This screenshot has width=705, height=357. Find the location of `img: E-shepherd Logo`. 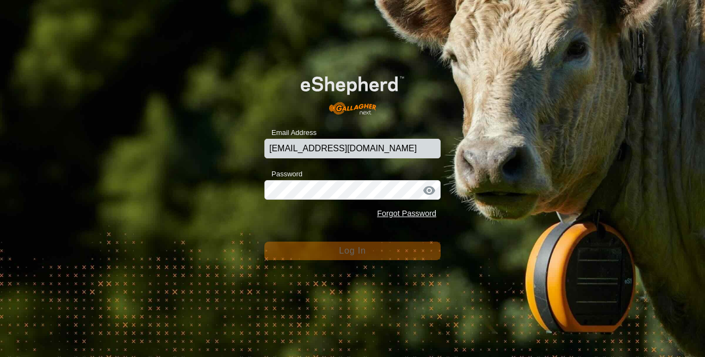

img: E-shepherd Logo is located at coordinates (352, 91).